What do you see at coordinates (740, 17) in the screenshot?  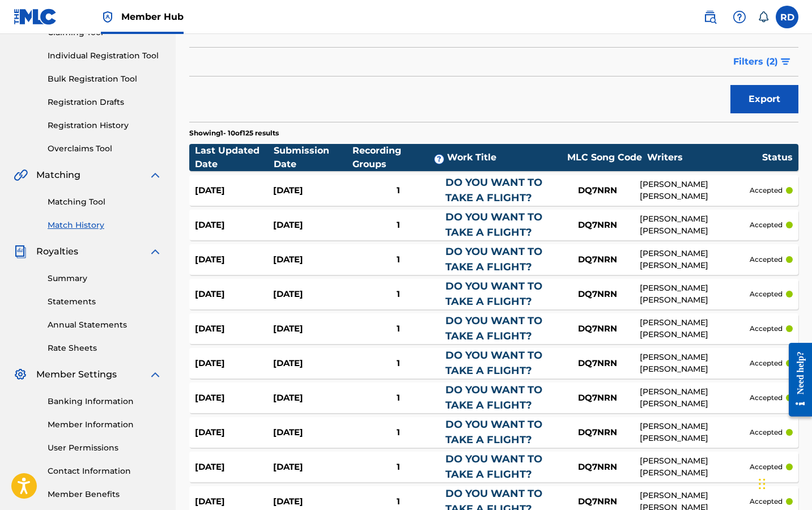 I see `div: Help` at bounding box center [740, 17].